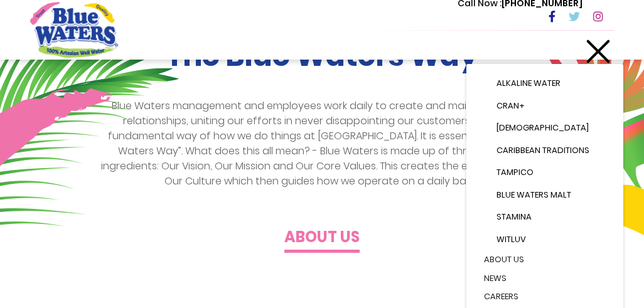 The image size is (644, 308). I want to click on h4: About us, so click(322, 237).